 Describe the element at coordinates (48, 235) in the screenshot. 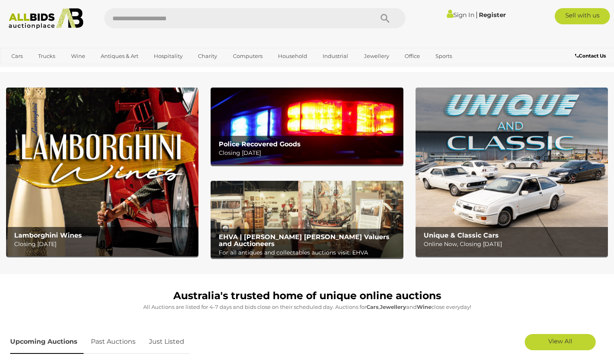

I see `b: Lamborghini Wines` at that location.